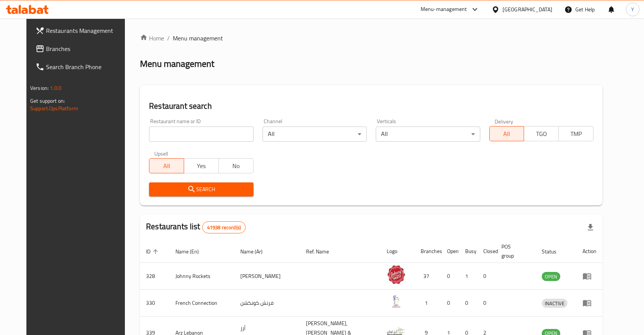  Describe the element at coordinates (236, 166) in the screenshot. I see `span: No` at that location.